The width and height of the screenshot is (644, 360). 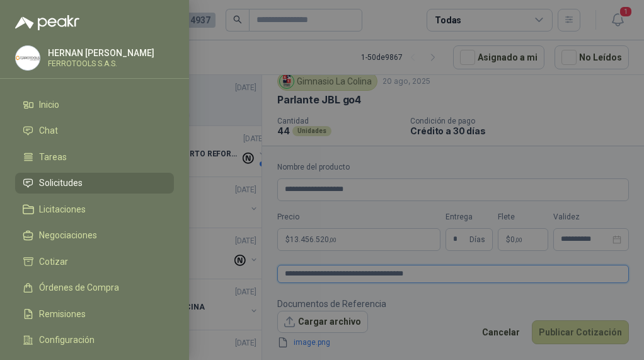 What do you see at coordinates (94, 131) in the screenshot?
I see `a: Chat` at bounding box center [94, 131].